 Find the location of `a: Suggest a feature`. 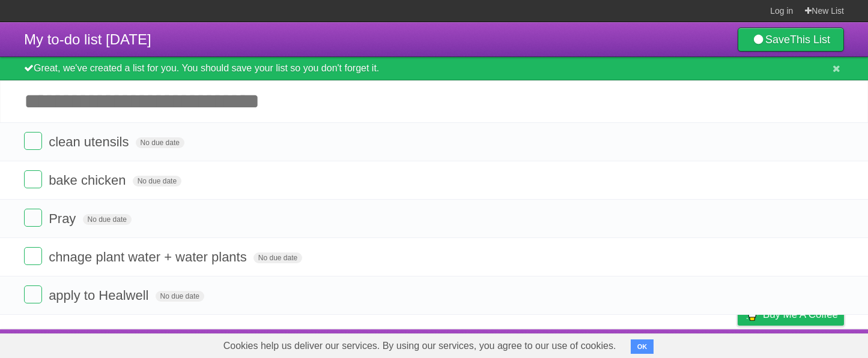

a: Suggest a feature is located at coordinates (806, 344).